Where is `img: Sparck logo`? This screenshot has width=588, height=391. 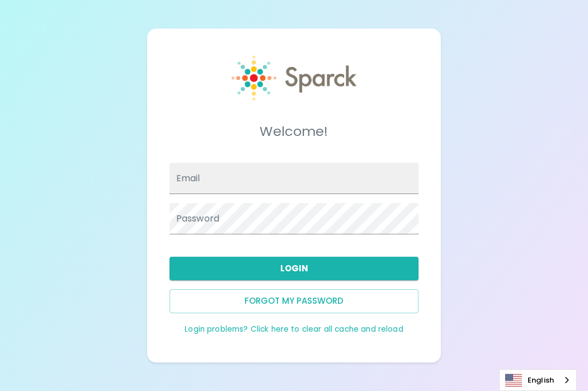 img: Sparck logo is located at coordinates (294, 78).